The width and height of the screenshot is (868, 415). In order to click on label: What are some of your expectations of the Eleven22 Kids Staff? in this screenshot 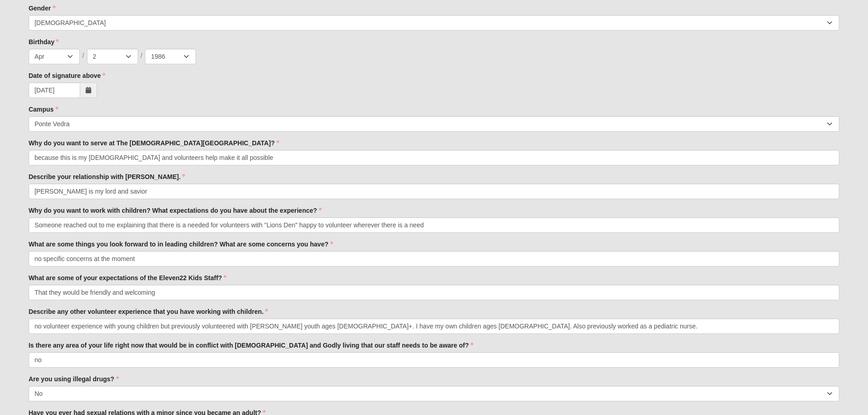, I will do `click(128, 278)`.